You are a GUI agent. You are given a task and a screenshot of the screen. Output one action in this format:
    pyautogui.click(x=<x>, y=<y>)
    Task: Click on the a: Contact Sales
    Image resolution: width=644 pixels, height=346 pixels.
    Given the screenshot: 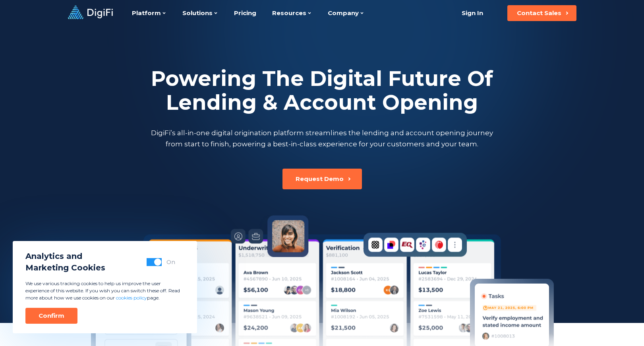 What is the action you would take?
    pyautogui.click(x=542, y=13)
    